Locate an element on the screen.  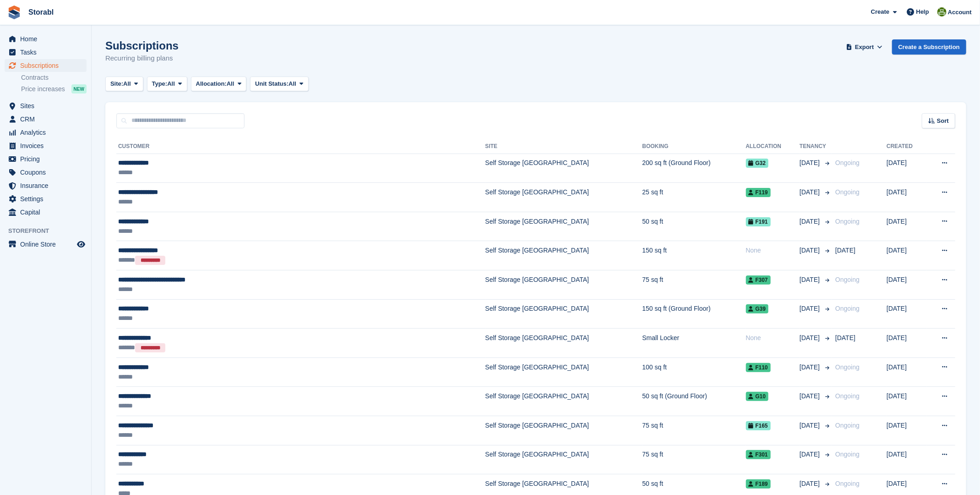
span: Online Store is located at coordinates (47, 244).